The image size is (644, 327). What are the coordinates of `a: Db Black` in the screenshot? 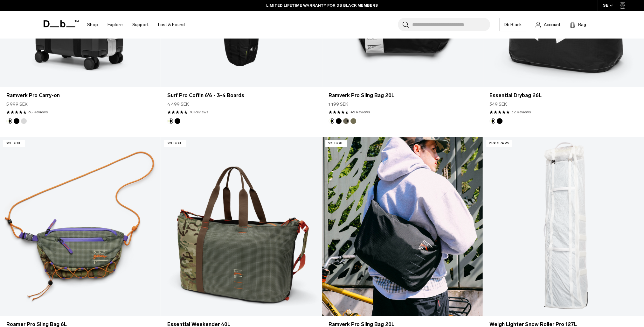 It's located at (512, 25).